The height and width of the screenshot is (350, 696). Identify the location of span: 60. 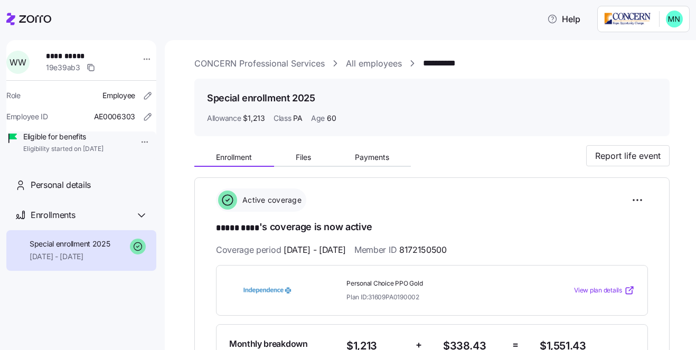
(331, 118).